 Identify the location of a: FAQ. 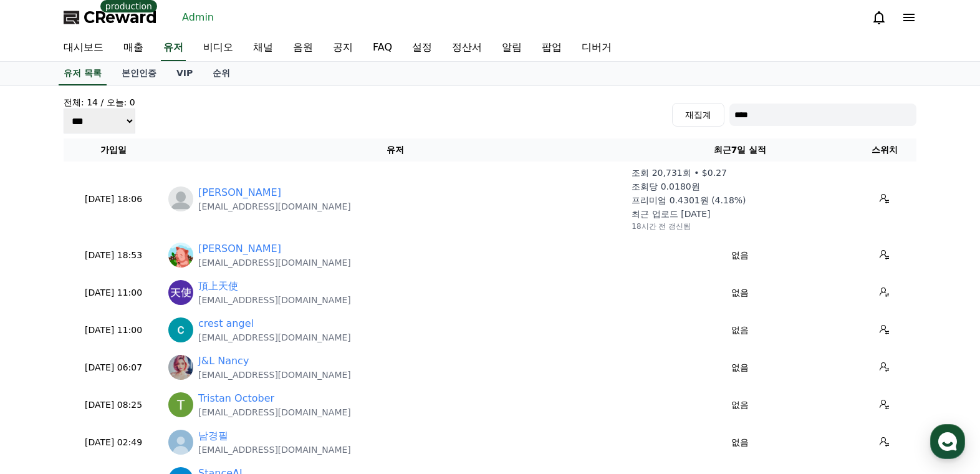
(382, 48).